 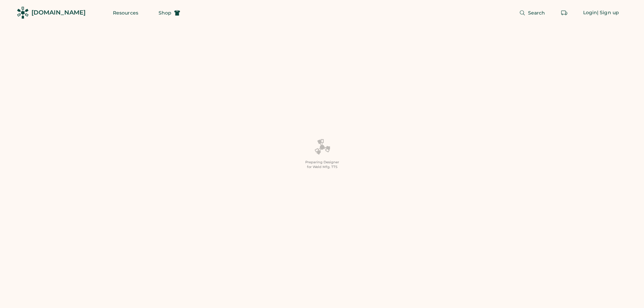 What do you see at coordinates (608, 13) in the screenshot?
I see `div: | Sign up` at bounding box center [608, 13].